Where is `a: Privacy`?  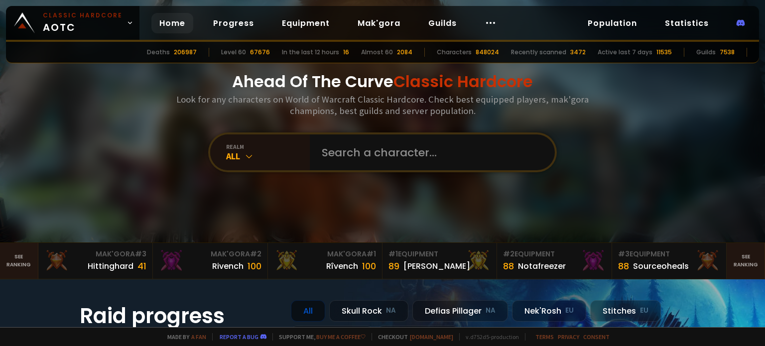 a: Privacy is located at coordinates (569, 337).